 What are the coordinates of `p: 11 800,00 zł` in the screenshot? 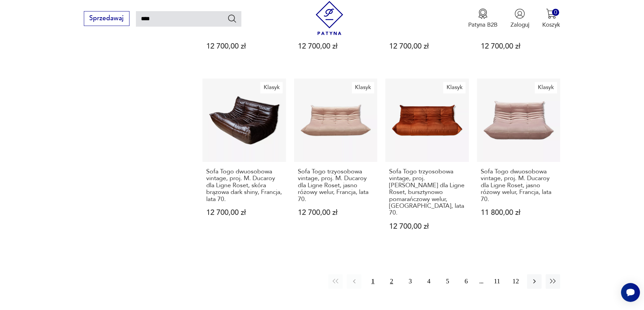 It's located at (519, 212).